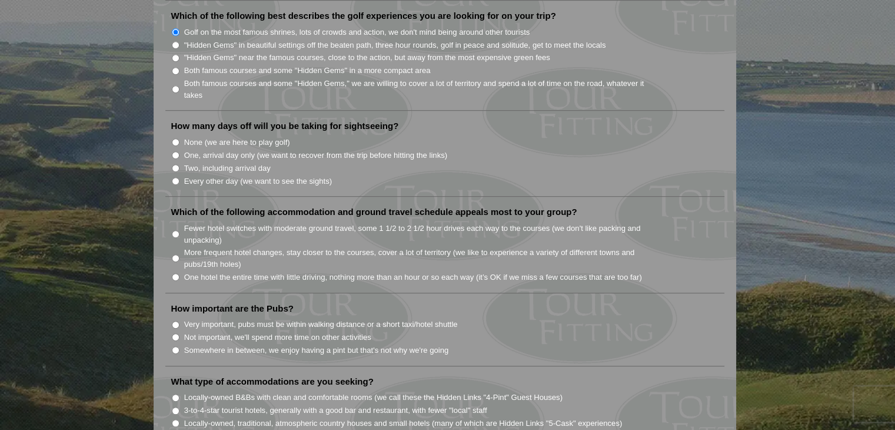 The image size is (895, 430). I want to click on label: How important are the Pubs?, so click(233, 308).